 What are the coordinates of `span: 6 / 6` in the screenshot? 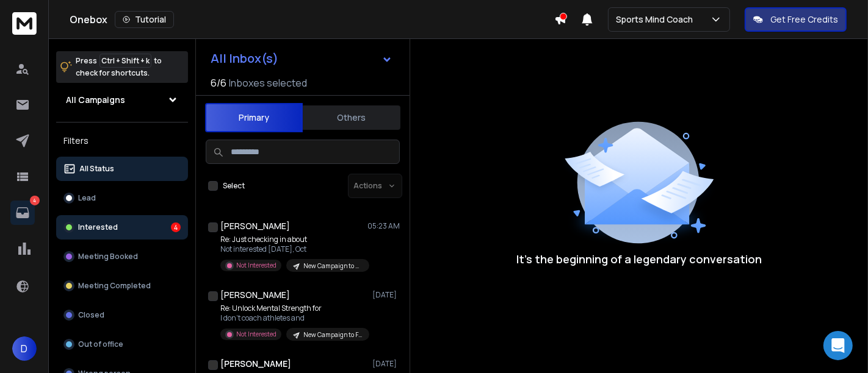 It's located at (219, 83).